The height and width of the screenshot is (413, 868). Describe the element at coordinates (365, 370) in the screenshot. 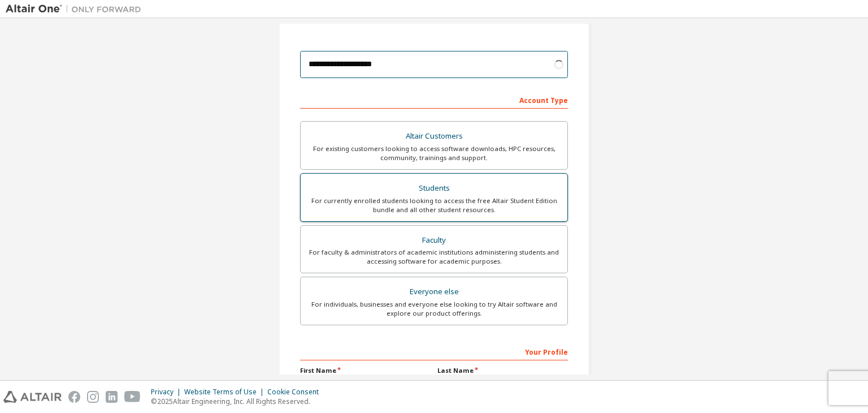

I see `label: First Name` at that location.